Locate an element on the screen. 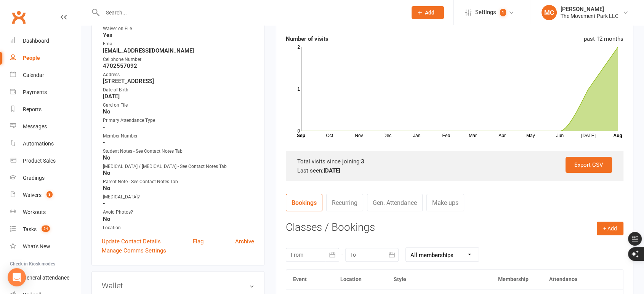 This screenshot has width=644, height=294. a: Calendar is located at coordinates (45, 75).